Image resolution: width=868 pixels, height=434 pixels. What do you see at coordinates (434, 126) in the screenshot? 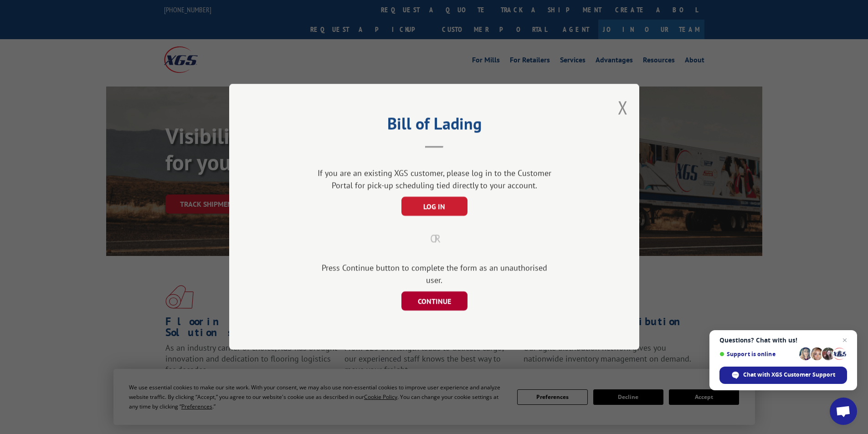
I see `h2: Bill of Lading` at bounding box center [434, 126].